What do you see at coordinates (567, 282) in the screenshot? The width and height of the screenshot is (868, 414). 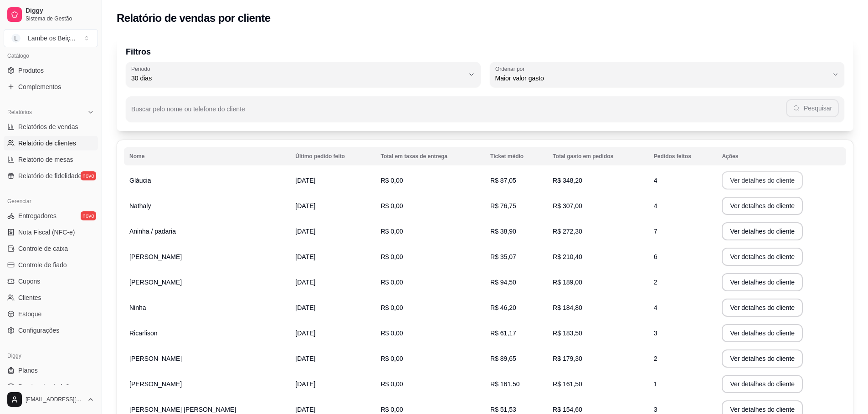 I see `span: R$ 189,00` at bounding box center [567, 282].